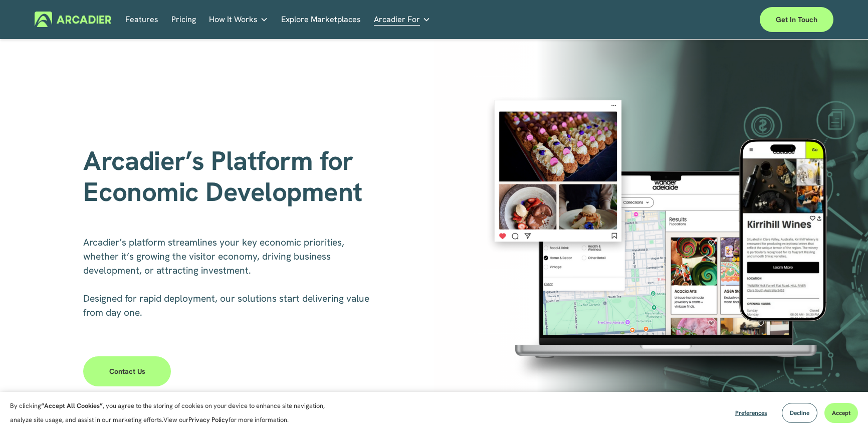 The image size is (868, 434). What do you see at coordinates (841, 413) in the screenshot?
I see `span: Accept` at bounding box center [841, 413].